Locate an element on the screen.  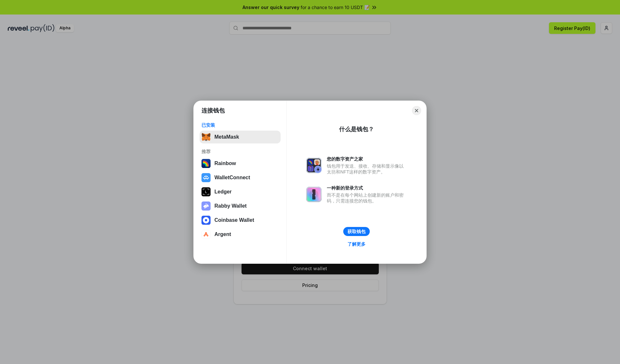
button: Close is located at coordinates (417, 110).